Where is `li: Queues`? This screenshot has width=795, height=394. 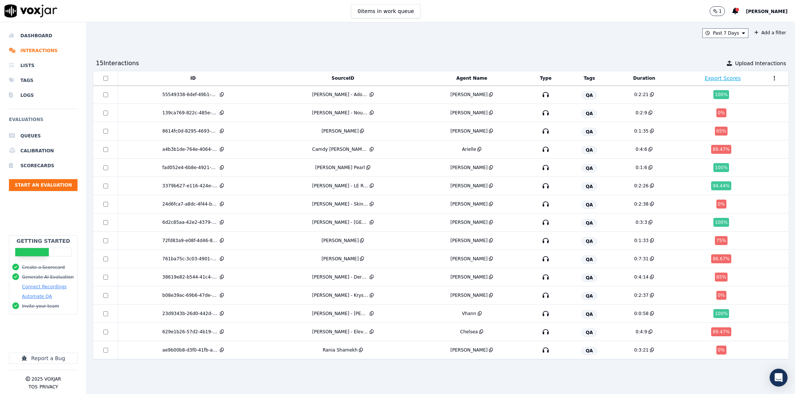 li: Queues is located at coordinates (43, 136).